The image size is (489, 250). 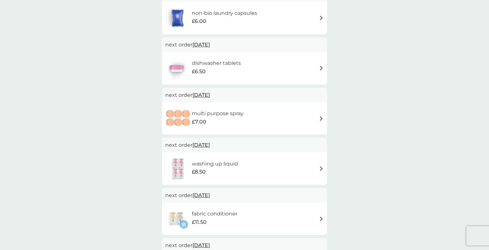 What do you see at coordinates (178, 119) in the screenshot?
I see `img: multi purpose spray` at bounding box center [178, 119].